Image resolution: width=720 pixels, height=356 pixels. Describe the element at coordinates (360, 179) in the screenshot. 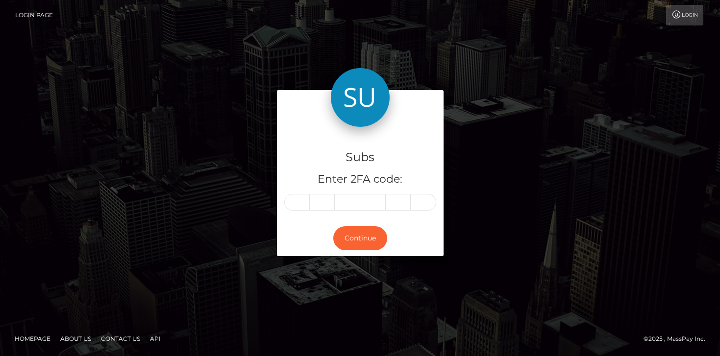

I see `h5: Enter 2FA code:` at that location.